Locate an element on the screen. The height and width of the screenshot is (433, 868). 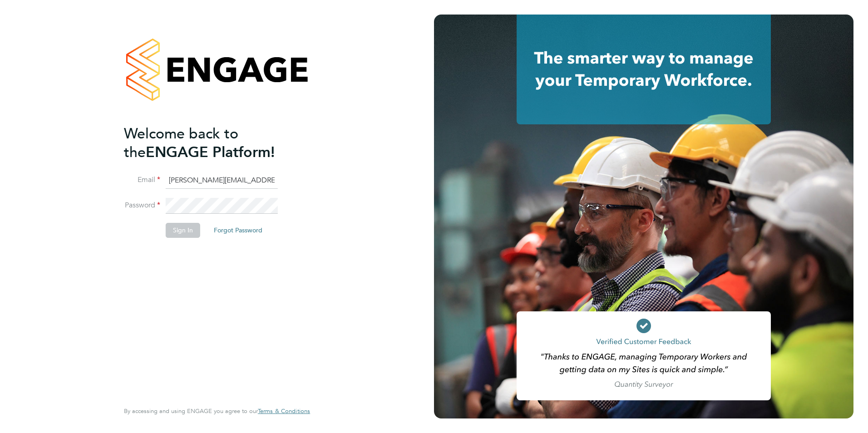
h2: ENGAGE Platform! is located at coordinates (212, 143).